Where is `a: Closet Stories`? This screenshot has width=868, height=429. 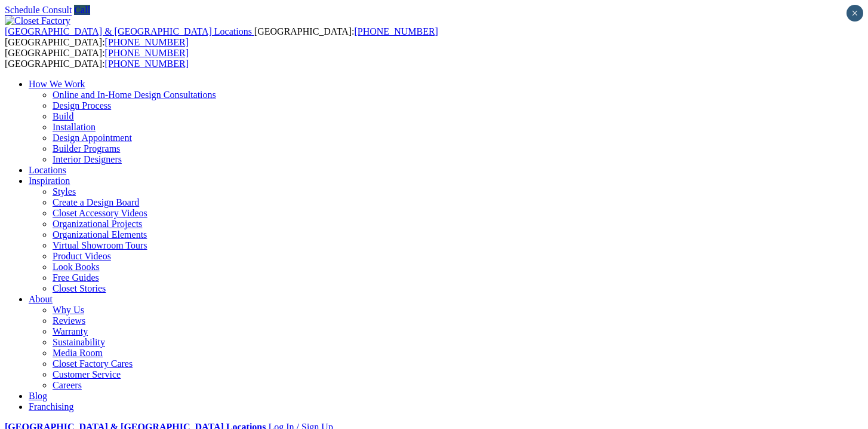
a: Closet Stories is located at coordinates (79, 288).